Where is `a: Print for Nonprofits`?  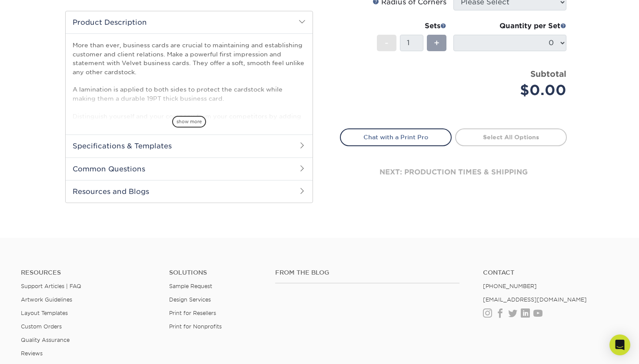
a: Print for Nonprofits is located at coordinates (195, 326).